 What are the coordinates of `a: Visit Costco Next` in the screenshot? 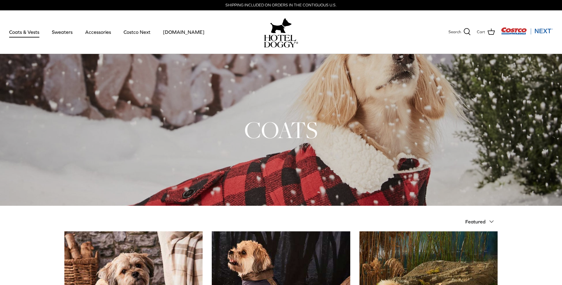 It's located at (527, 33).